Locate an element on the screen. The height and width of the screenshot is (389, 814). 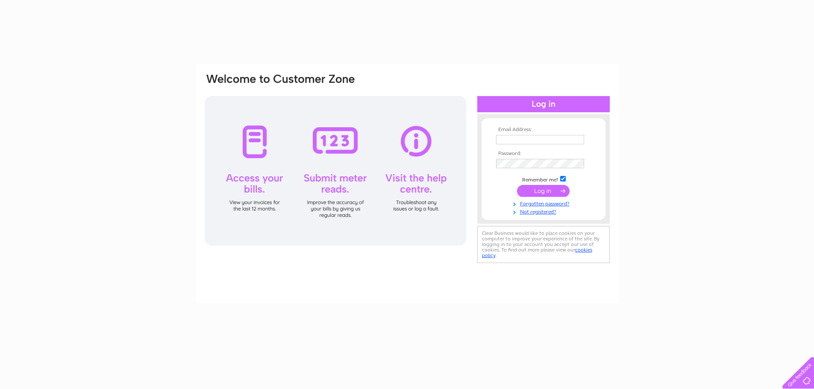
a: Forgotten password? is located at coordinates (544, 203).